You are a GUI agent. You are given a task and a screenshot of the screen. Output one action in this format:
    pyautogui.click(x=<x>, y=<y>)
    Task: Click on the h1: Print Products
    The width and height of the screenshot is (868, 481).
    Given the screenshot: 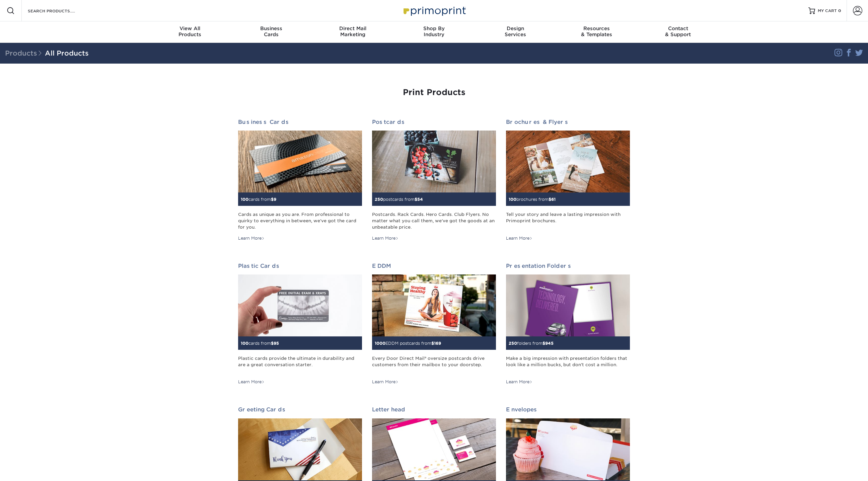 What is the action you would take?
    pyautogui.click(x=434, y=92)
    